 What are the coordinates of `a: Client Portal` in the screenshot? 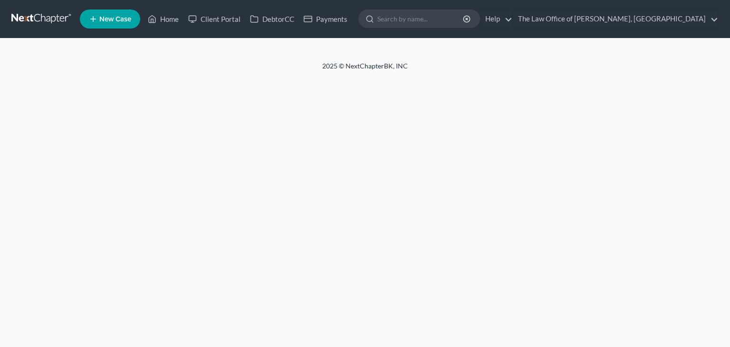 It's located at (214, 19).